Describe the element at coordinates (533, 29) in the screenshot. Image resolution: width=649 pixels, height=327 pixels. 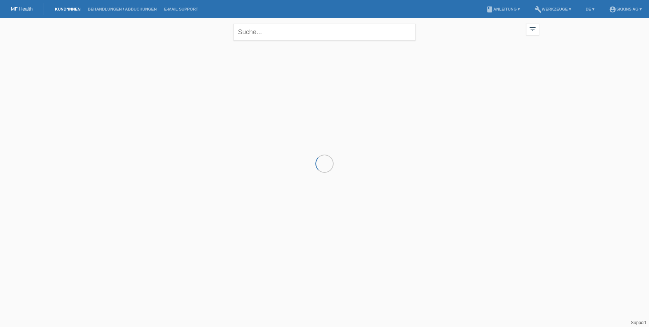
I see `i: filter_list` at that location.